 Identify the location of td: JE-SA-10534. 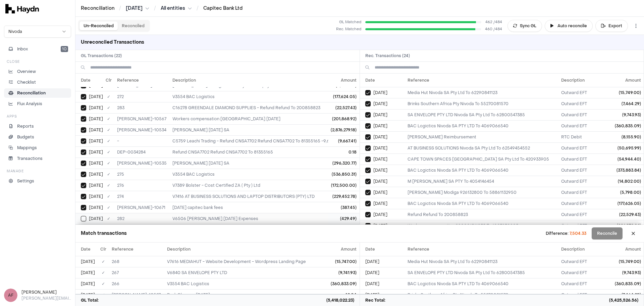
(142, 130).